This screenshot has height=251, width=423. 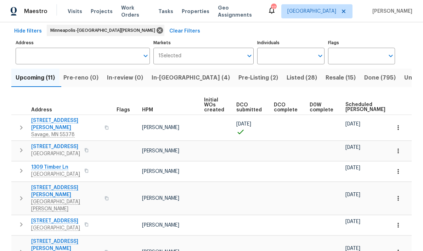 I want to click on span: Clear Filters, so click(x=185, y=31).